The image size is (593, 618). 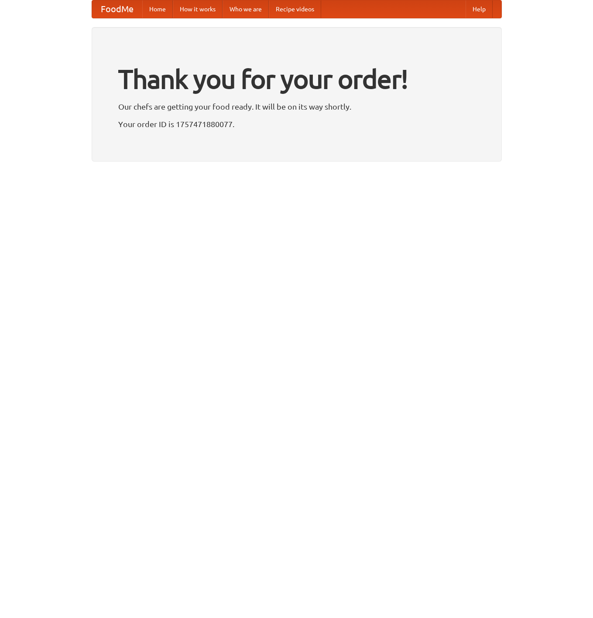 What do you see at coordinates (246, 9) in the screenshot?
I see `a: Who we are` at bounding box center [246, 9].